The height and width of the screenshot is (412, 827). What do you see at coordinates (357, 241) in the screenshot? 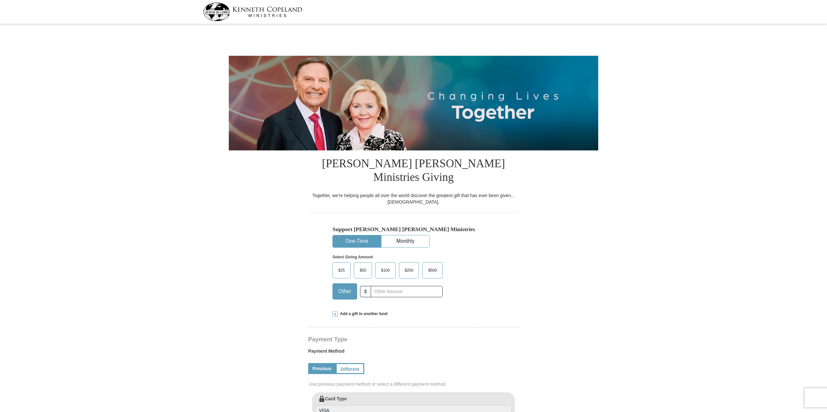
I see `button: One-Time` at bounding box center [357, 241].